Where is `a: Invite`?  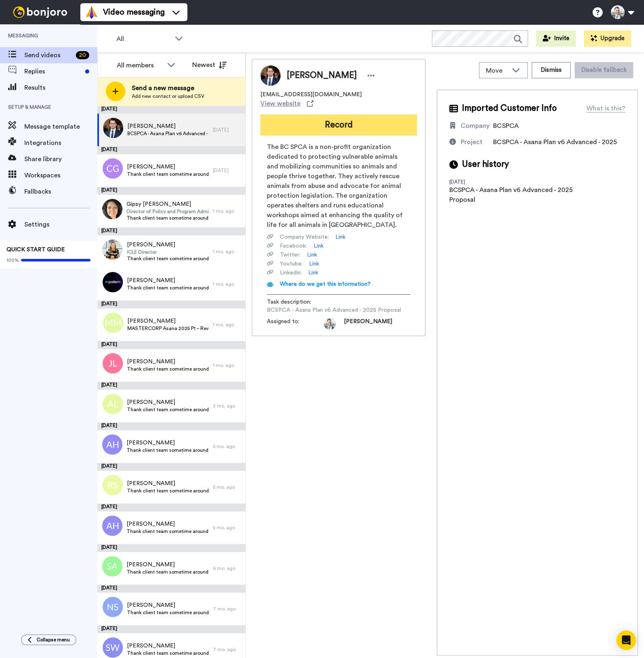
a: Invite is located at coordinates (556, 38).